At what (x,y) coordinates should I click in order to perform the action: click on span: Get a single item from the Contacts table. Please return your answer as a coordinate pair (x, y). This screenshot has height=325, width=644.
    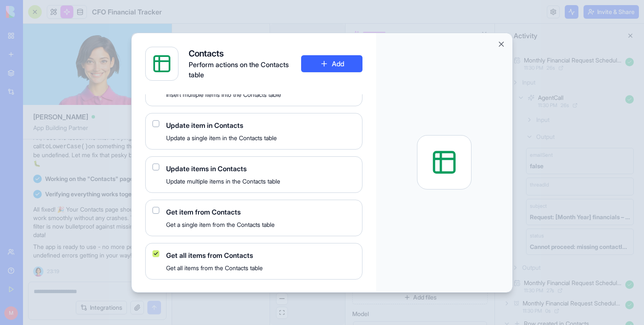
    Looking at the image, I should click on (260, 225).